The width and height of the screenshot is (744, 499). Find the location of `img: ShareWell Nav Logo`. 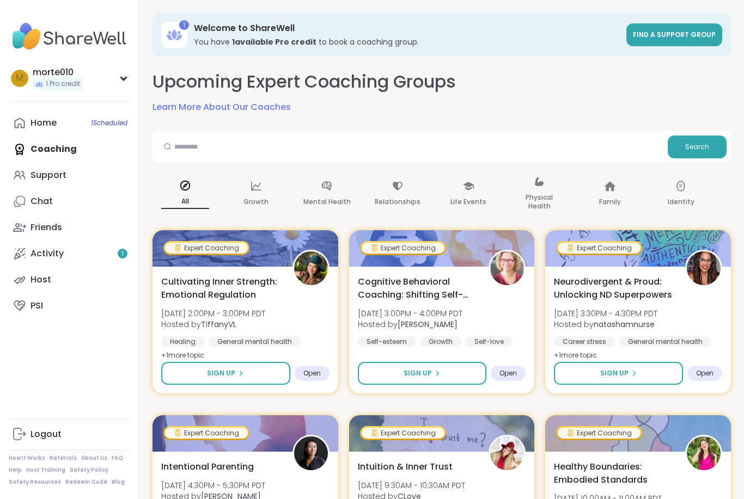

img: ShareWell Nav Logo is located at coordinates (69, 36).